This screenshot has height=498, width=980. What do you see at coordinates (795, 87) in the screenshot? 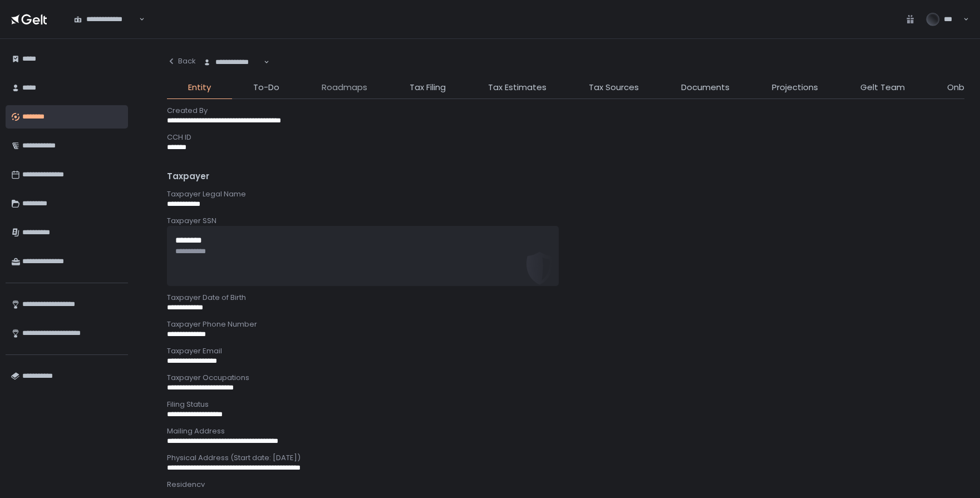
I see `span: Projections` at bounding box center [795, 87].